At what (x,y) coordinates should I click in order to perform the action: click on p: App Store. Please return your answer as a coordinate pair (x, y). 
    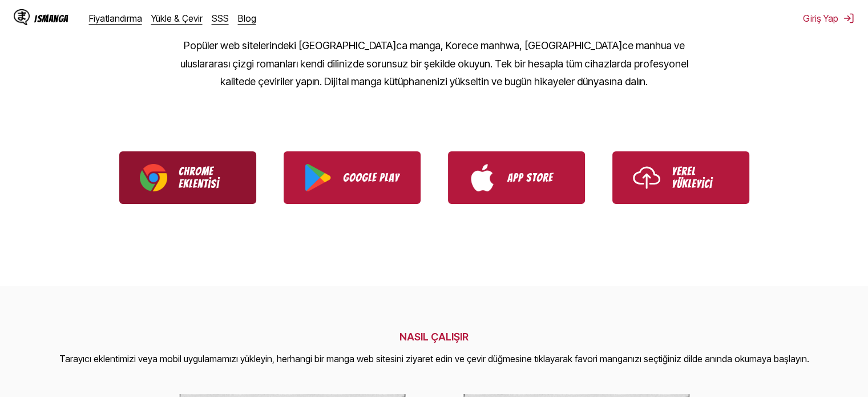
    Looking at the image, I should click on (536, 178).